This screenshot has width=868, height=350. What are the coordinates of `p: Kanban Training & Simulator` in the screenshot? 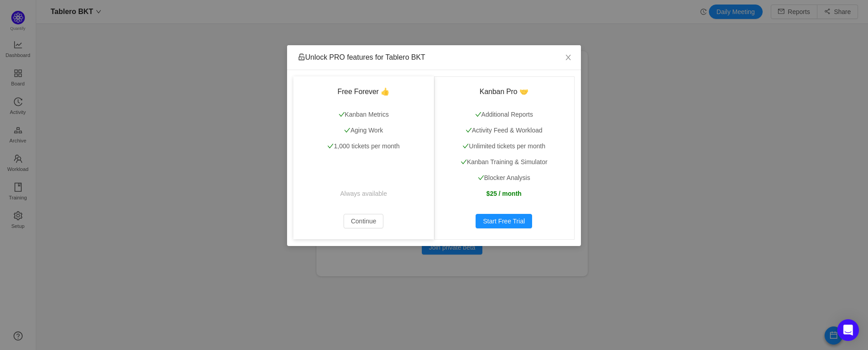 It's located at (504, 162).